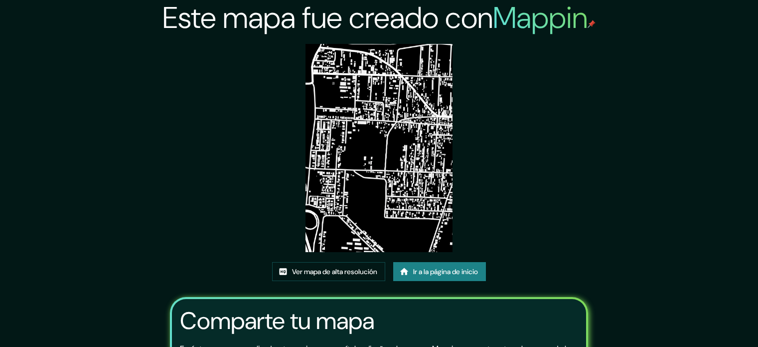 The image size is (758, 347). What do you see at coordinates (440, 271) in the screenshot?
I see `a: Ir a la página de inicio` at bounding box center [440, 271].